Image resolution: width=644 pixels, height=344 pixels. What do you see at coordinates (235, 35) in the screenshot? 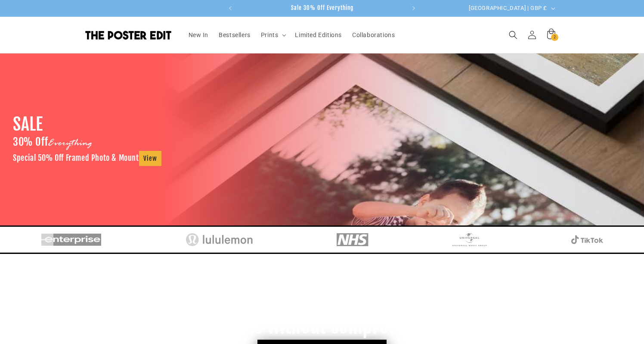
I see `a: Bestsellers` at bounding box center [235, 35].